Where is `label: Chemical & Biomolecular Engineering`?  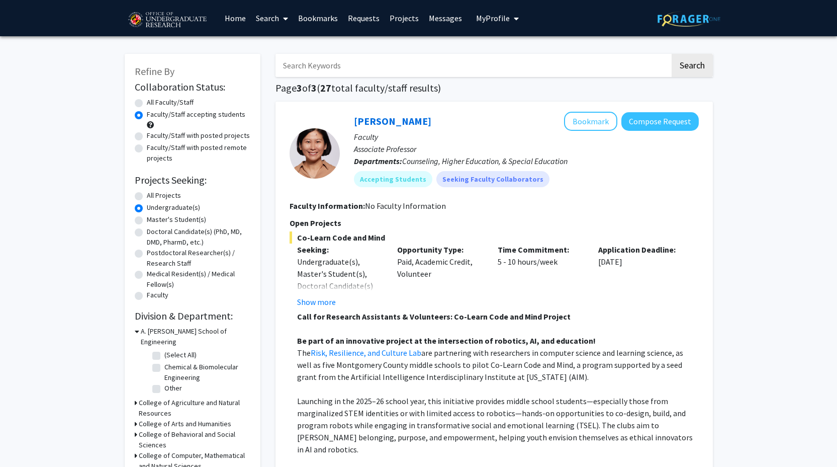
label: Chemical & Biomolecular Engineering is located at coordinates (206, 372).